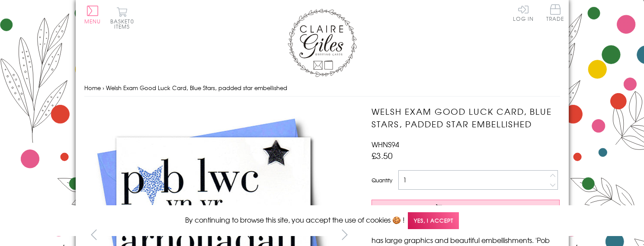 The width and height of the screenshot is (644, 246). What do you see at coordinates (466, 207) in the screenshot?
I see `button: Add to Basket` at bounding box center [466, 207].